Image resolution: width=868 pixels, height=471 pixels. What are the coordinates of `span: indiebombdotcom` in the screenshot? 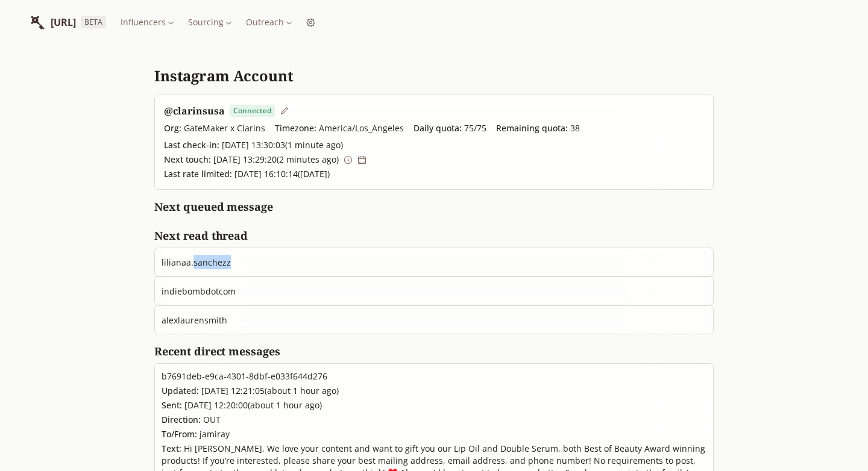 It's located at (198, 291).